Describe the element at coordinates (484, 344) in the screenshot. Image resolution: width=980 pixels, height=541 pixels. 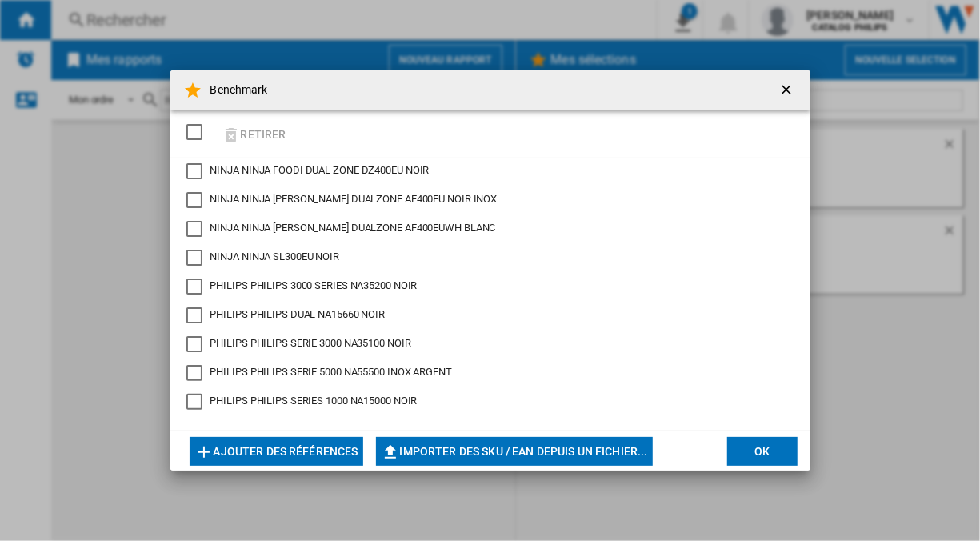
I see `md-checkbox: PHILIPS SERIE 3000 NA35100 NOIR` at that location.